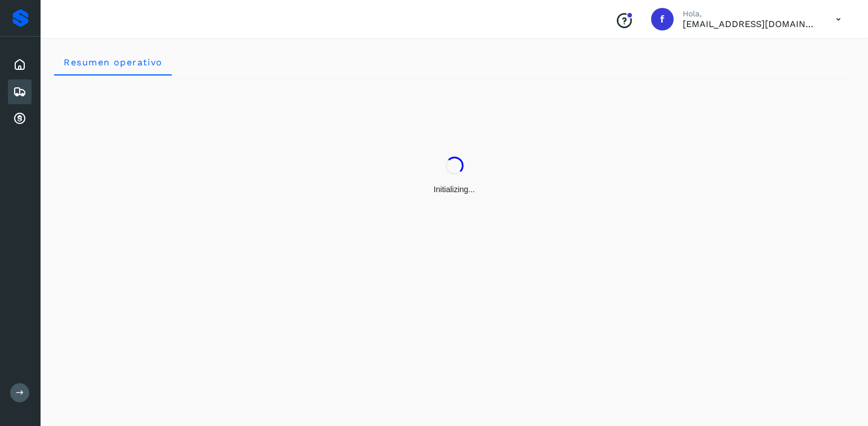 The width and height of the screenshot is (868, 426). I want to click on div: Embarques, so click(20, 92).